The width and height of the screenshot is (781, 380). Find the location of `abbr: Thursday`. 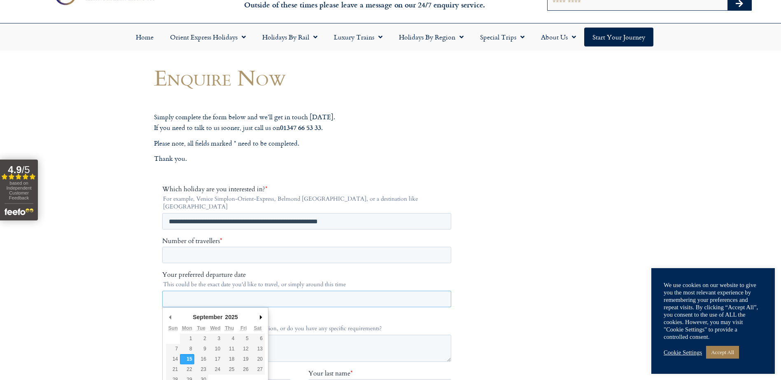

abbr: Thursday is located at coordinates (67, 143).